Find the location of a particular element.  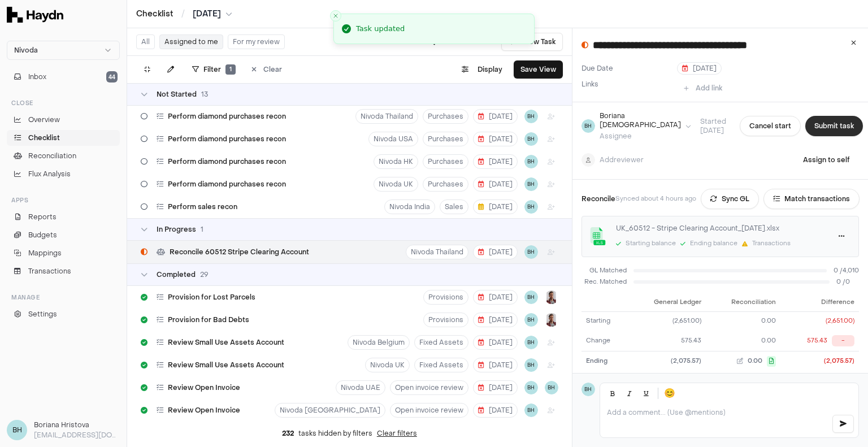

button: Nivoda UK is located at coordinates (395, 184).